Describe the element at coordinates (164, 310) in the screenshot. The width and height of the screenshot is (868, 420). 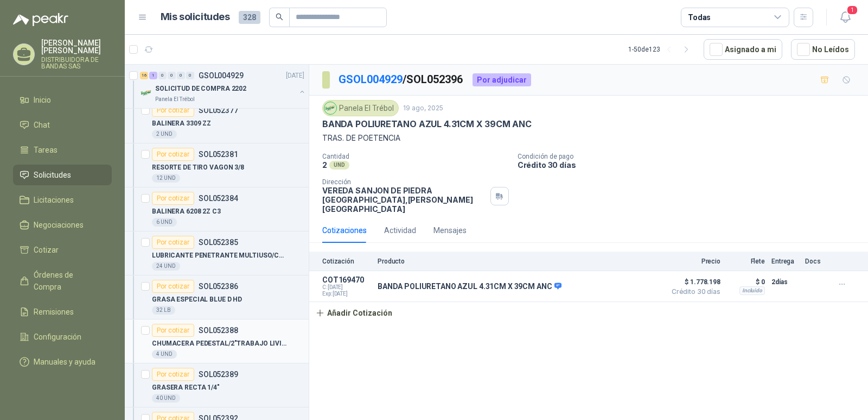
I see `div: 32 LB` at that location.